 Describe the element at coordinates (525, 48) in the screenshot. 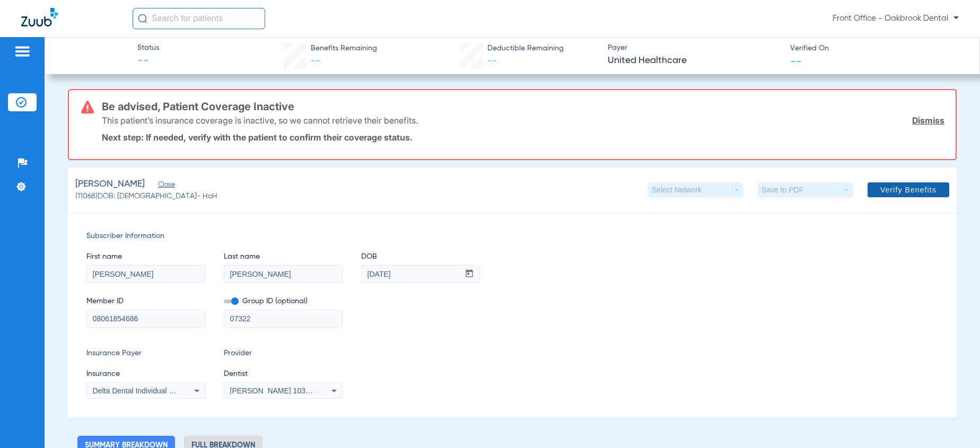

I see `span: Deductible Remaining` at that location.